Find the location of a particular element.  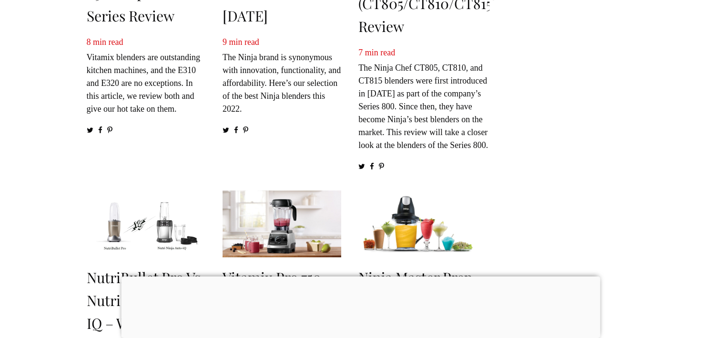

p: Vitamix blenders are outstanding kitchen machines, and the E310 and E320 are no exceptions. In th... is located at coordinates (146, 75).